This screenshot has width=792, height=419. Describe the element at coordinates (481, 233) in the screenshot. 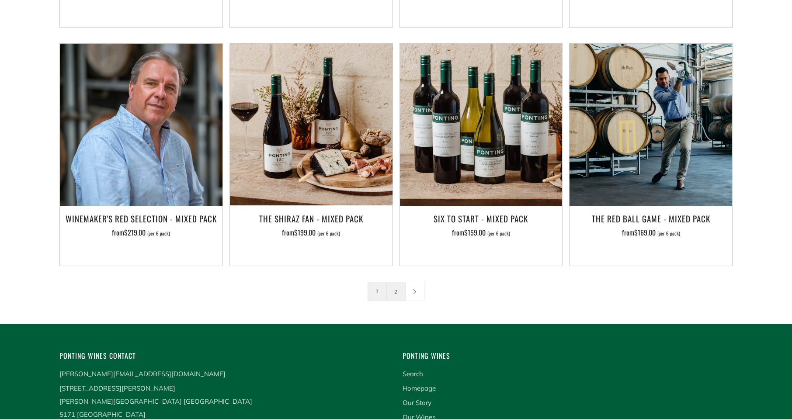

I see `a: Six To Start - Mixed Pack from$159.00 (per 6 pack)` at that location.